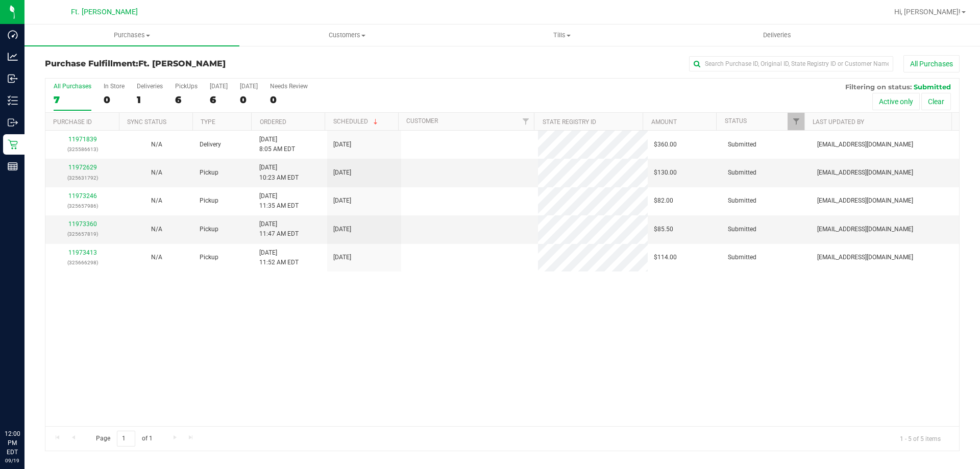 Image resolution: width=980 pixels, height=469 pixels. I want to click on inline-svg: Reports, so click(13, 167).